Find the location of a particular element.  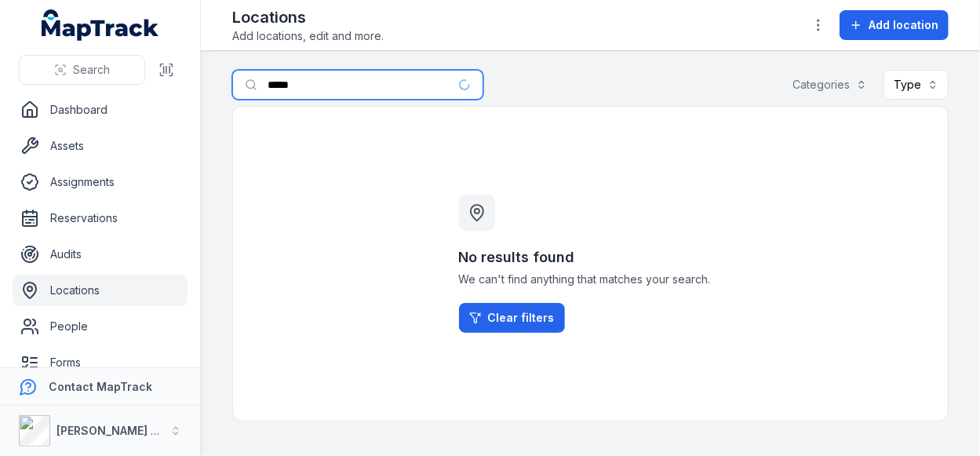

h2: Locations is located at coordinates (307, 17).